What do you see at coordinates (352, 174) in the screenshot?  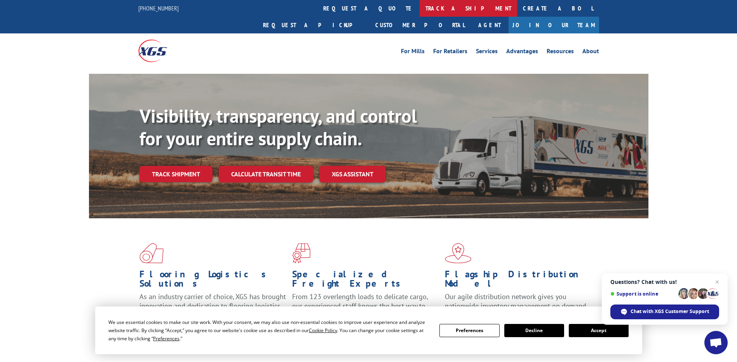 I see `a: XGS ASSISTANT` at bounding box center [352, 174].